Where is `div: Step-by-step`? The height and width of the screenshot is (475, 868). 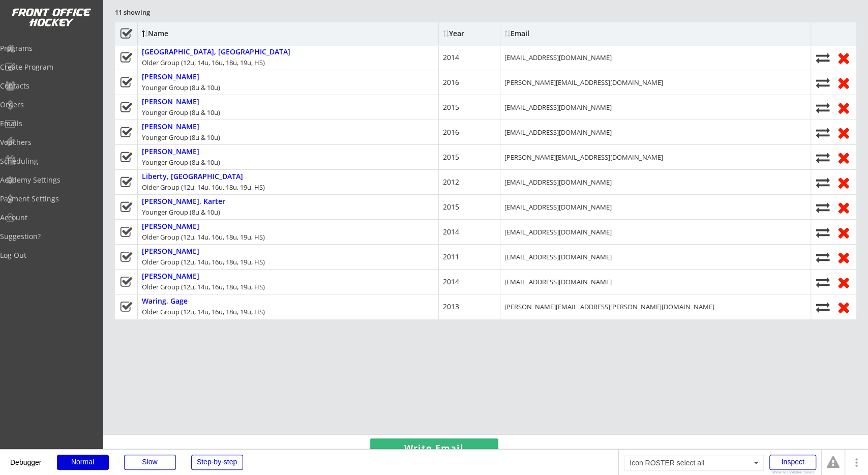
div: Step-by-step is located at coordinates (217, 462).